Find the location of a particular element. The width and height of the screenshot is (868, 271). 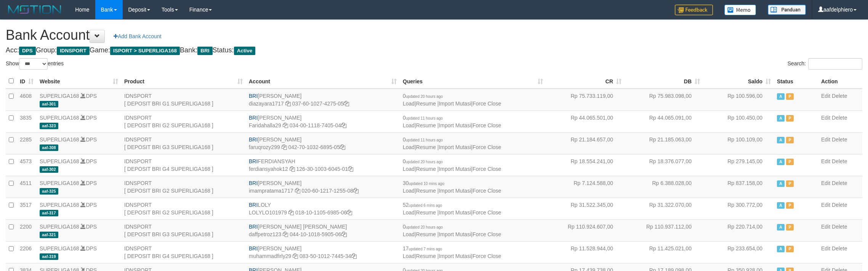

span: 52 is located at coordinates (423, 205).